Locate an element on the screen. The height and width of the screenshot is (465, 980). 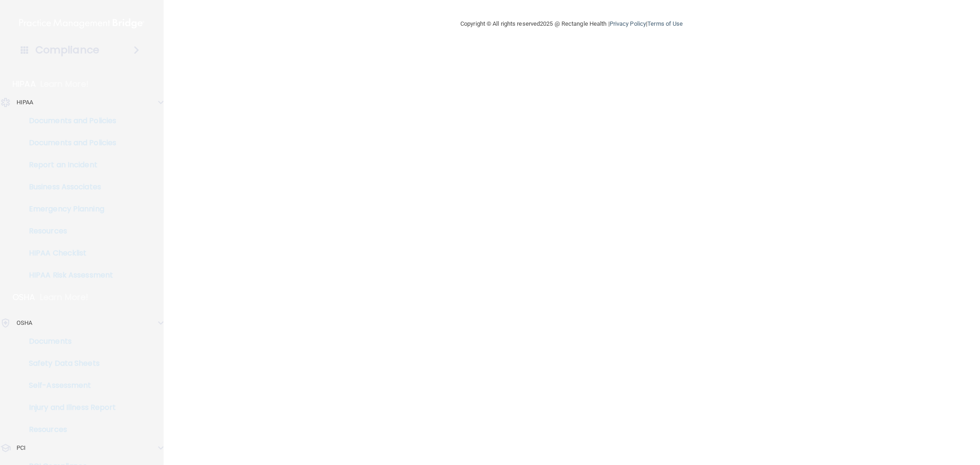
p: Documents is located at coordinates (69, 341).